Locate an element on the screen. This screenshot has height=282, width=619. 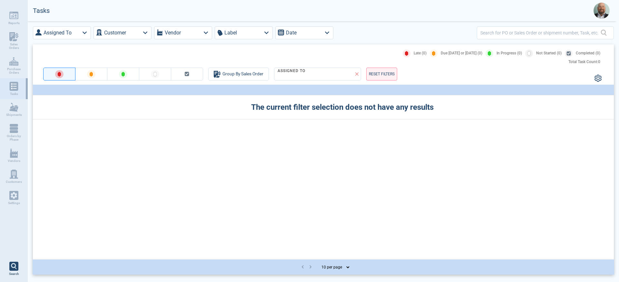
button: Label is located at coordinates (244, 33).